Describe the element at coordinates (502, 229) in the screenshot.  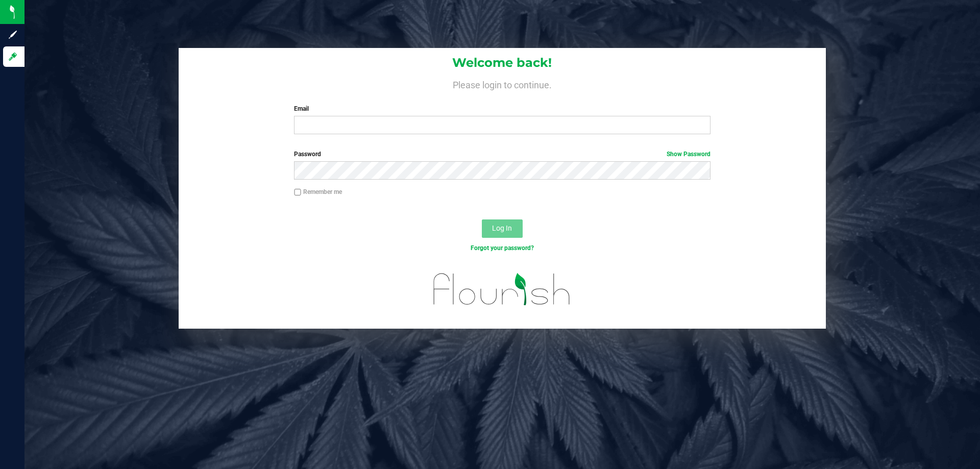
I see `button: Log In` at that location.